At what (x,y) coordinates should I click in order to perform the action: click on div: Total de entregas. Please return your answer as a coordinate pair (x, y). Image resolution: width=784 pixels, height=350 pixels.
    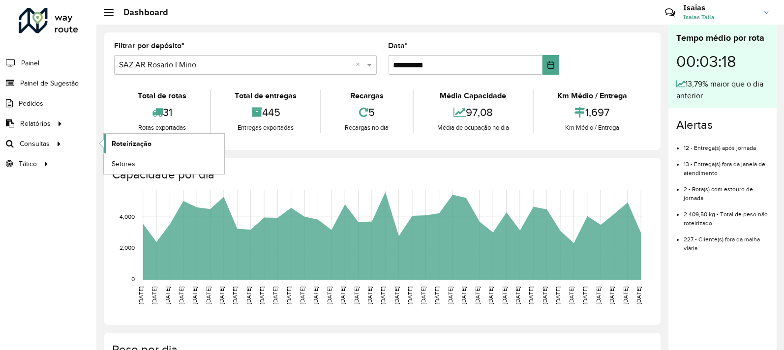
    Looking at the image, I should click on (265, 96).